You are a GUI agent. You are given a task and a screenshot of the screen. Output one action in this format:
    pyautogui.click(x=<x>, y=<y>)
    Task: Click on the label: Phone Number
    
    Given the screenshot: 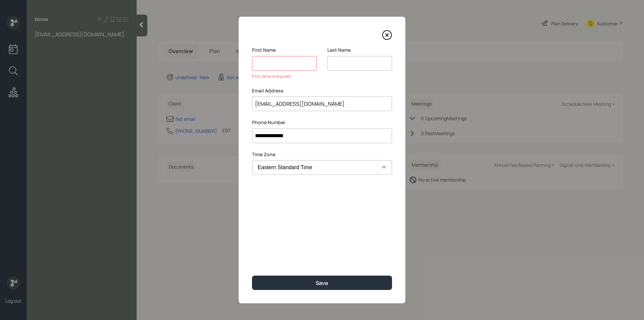 What is the action you would take?
    pyautogui.click(x=322, y=122)
    